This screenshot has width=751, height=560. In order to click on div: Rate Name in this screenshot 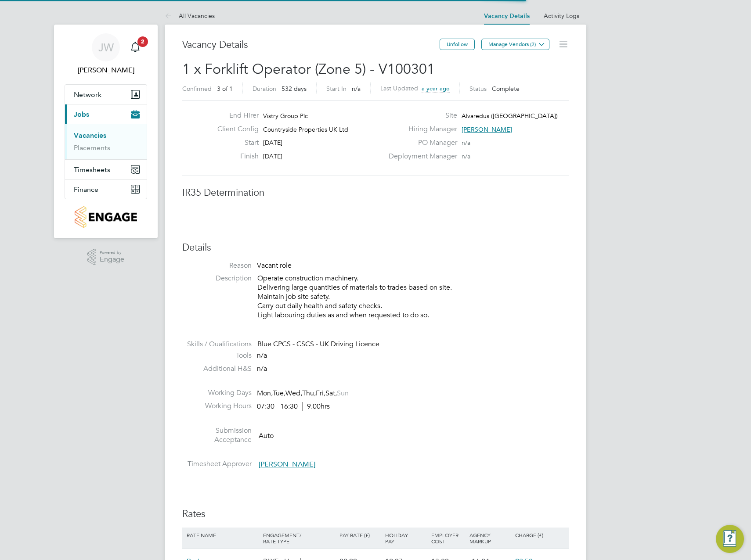, I will do `click(222, 534)`.